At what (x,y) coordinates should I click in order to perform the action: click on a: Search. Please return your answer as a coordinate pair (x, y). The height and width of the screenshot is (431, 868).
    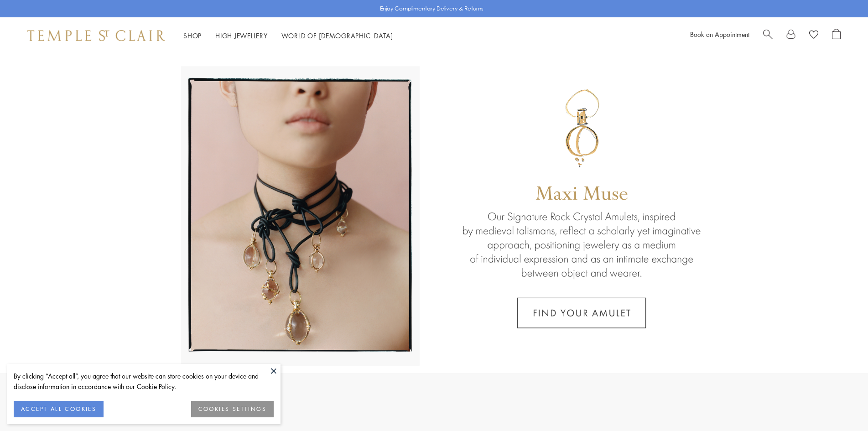
    Looking at the image, I should click on (768, 36).